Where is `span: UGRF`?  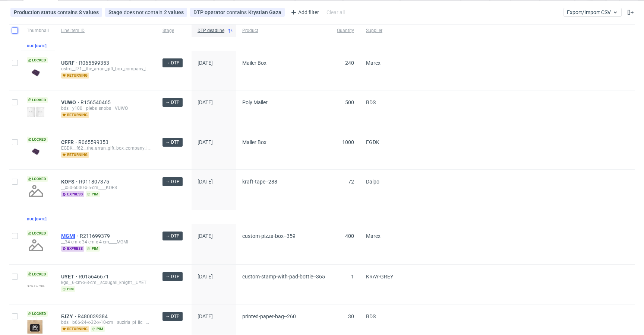 span: UGRF is located at coordinates (70, 63).